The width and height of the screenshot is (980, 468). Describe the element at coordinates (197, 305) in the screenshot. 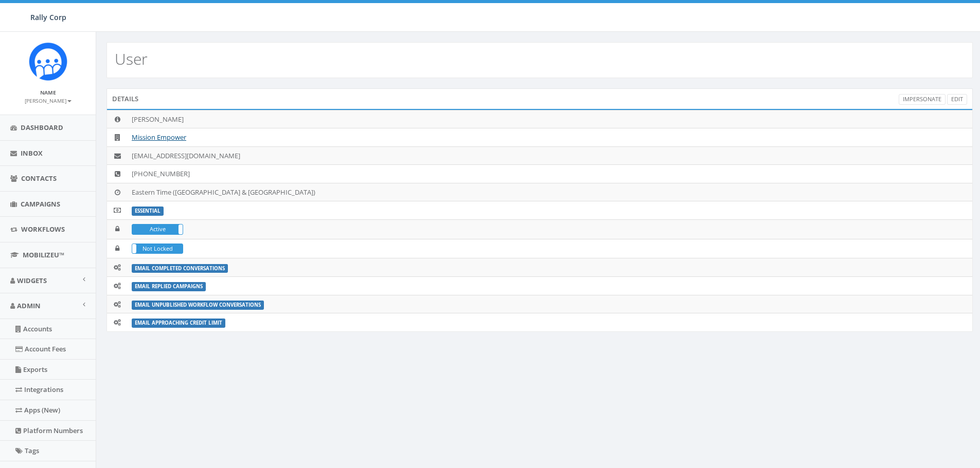

I see `label: Email Unpublished Workflow Conversations` at that location.